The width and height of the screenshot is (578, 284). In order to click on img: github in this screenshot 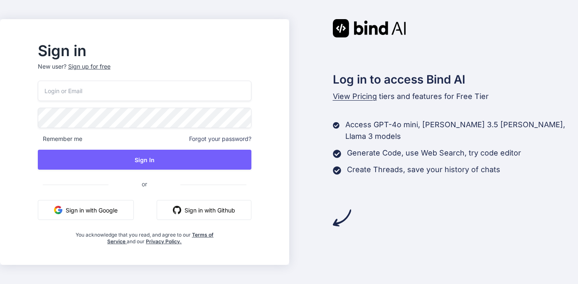, I will do `click(177, 210)`.